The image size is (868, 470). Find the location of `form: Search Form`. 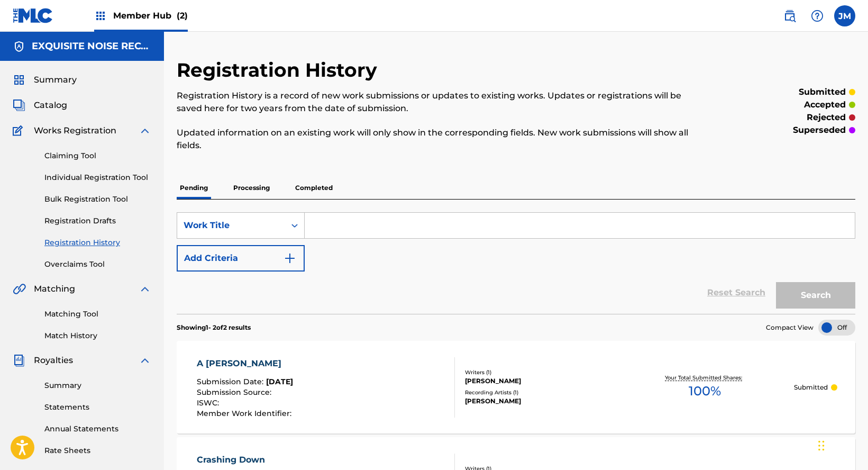

form: Search Form is located at coordinates (516, 263).